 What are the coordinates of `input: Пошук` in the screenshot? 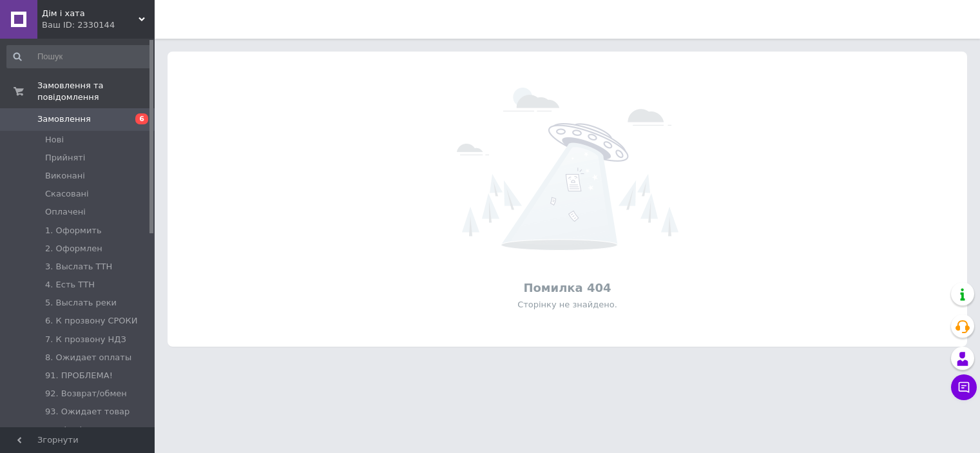 It's located at (79, 57).